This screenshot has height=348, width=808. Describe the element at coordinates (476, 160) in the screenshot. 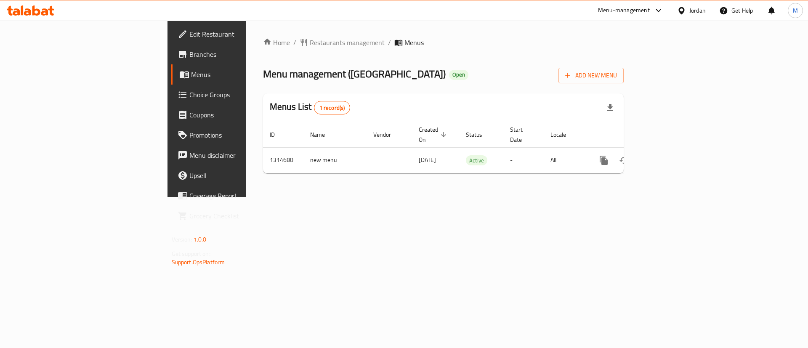

I see `span: Active` at that location.